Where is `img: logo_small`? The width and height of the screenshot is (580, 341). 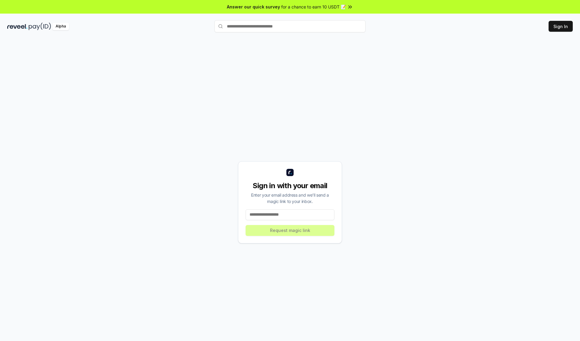
img: logo_small is located at coordinates (290, 173).